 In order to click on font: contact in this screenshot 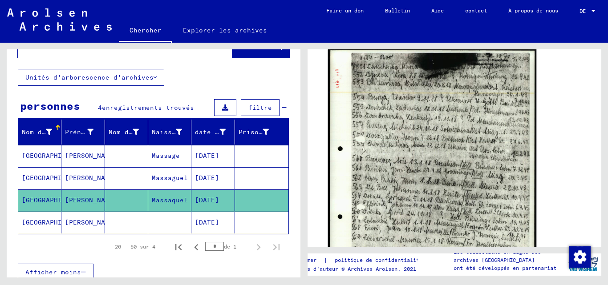, I will do `click(476, 10)`.